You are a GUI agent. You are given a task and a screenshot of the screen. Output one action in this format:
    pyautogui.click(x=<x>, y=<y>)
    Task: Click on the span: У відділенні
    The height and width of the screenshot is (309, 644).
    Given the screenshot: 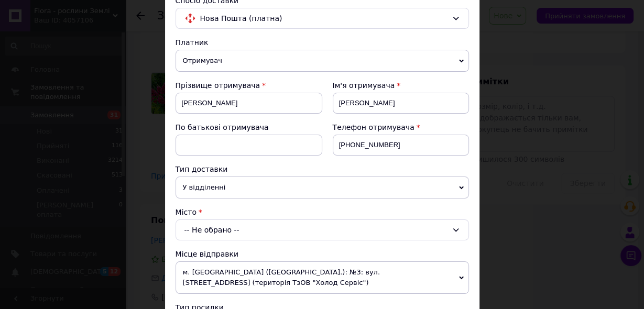 What is the action you would take?
    pyautogui.click(x=322, y=187)
    